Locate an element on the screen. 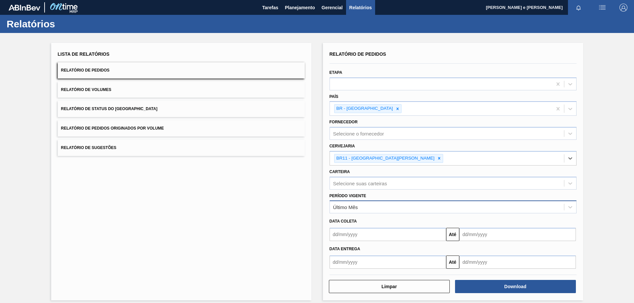  span: Gerencial is located at coordinates (332, 8).